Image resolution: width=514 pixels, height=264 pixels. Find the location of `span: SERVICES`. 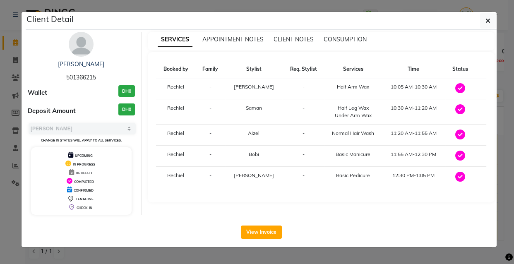

span: SERVICES is located at coordinates (175, 40).